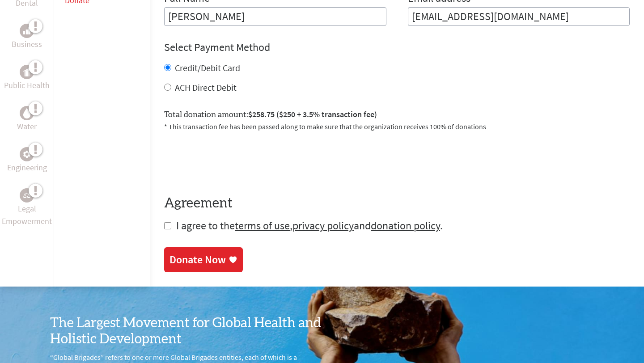 Image resolution: width=644 pixels, height=363 pixels. I want to click on input: Enter Full Name, so click(275, 17).